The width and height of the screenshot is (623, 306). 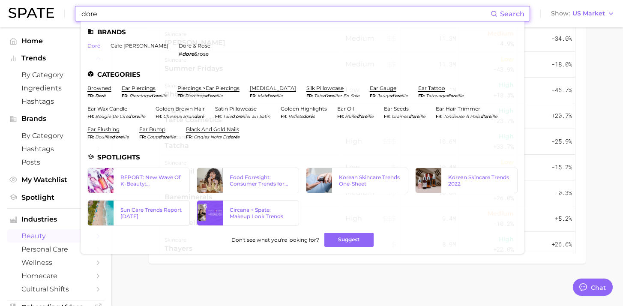 I want to click on a: ear seeds, so click(x=396, y=108).